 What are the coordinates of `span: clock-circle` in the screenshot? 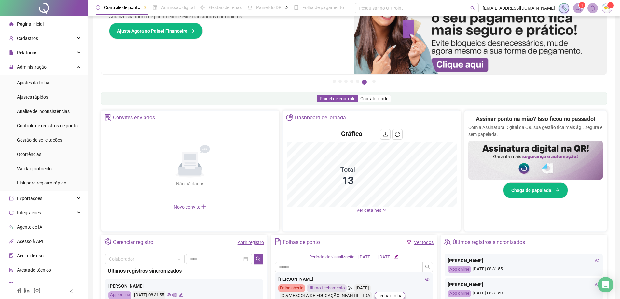 It's located at (98, 7).